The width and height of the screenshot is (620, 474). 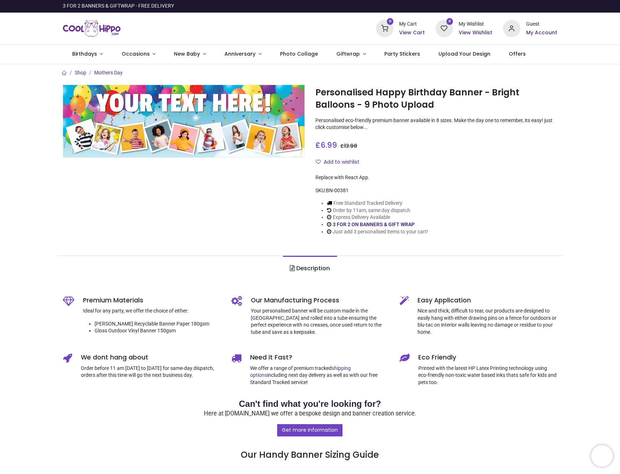 What do you see at coordinates (542, 33) in the screenshot?
I see `h6: My Account` at bounding box center [542, 33].